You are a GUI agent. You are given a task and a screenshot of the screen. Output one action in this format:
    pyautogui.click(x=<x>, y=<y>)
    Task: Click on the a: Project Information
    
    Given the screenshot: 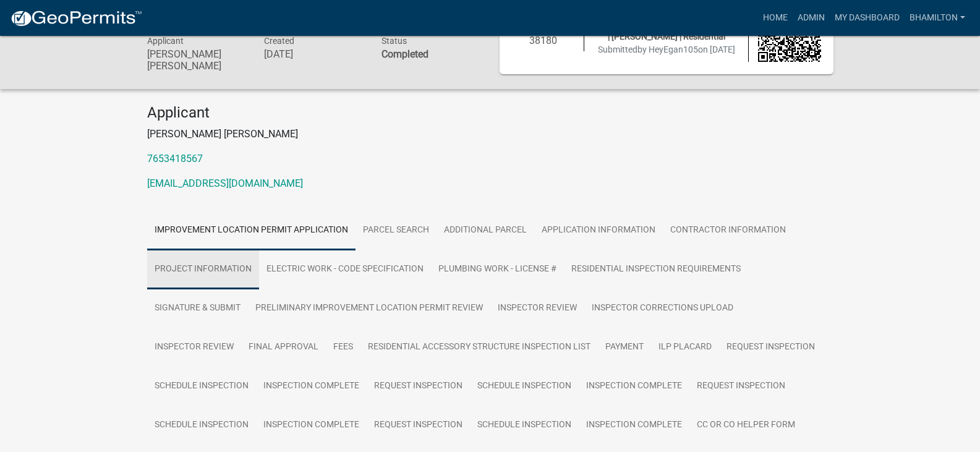 What is the action you would take?
    pyautogui.click(x=203, y=270)
    